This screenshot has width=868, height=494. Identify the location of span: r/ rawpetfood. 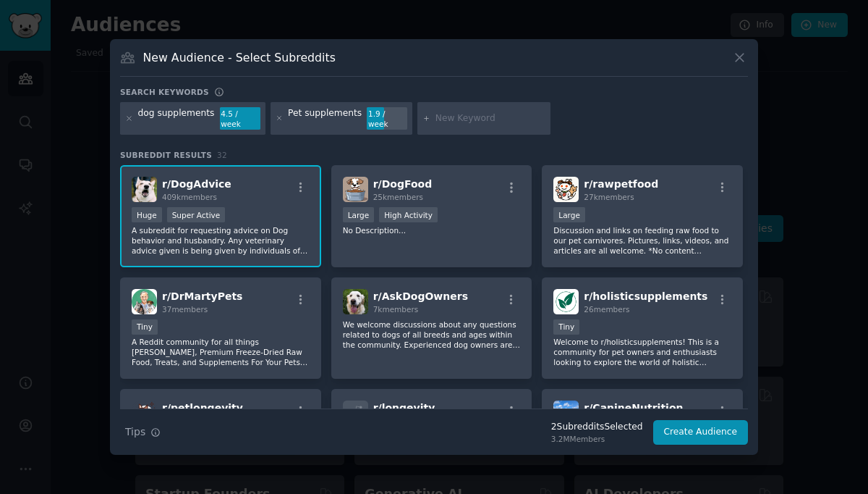
(621, 184).